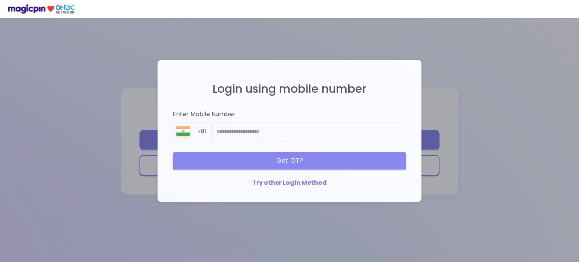 The image size is (579, 262). What do you see at coordinates (204, 132) in the screenshot?
I see `div: +91` at bounding box center [204, 132].